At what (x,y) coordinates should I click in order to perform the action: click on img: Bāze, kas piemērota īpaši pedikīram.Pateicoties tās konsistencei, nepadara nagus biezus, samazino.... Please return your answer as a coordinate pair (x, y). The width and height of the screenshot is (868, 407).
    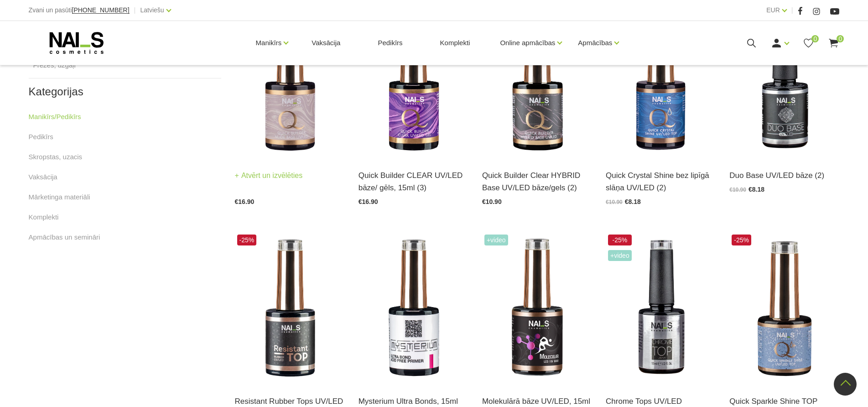
    Looking at the image, I should click on (537, 309).